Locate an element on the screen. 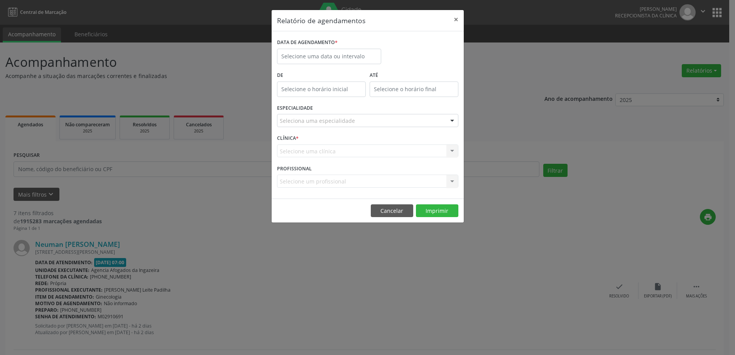 The image size is (735, 355). input: Selecione o horário final is located at coordinates (414, 89).